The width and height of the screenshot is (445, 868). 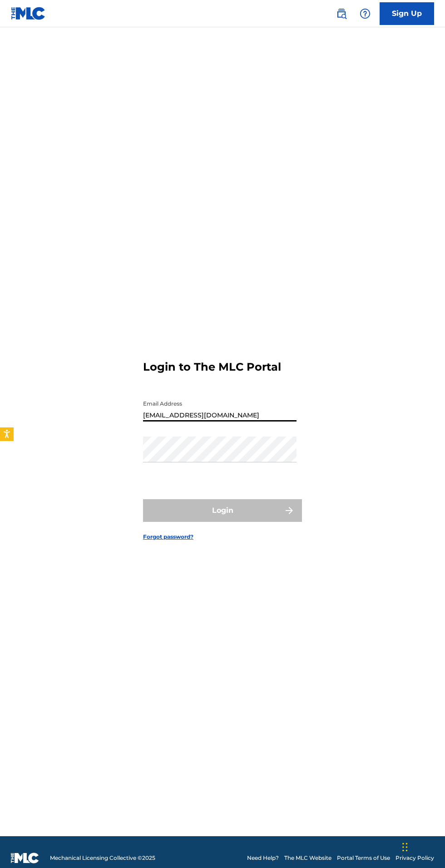 I want to click on a: Sign Up, so click(x=407, y=13).